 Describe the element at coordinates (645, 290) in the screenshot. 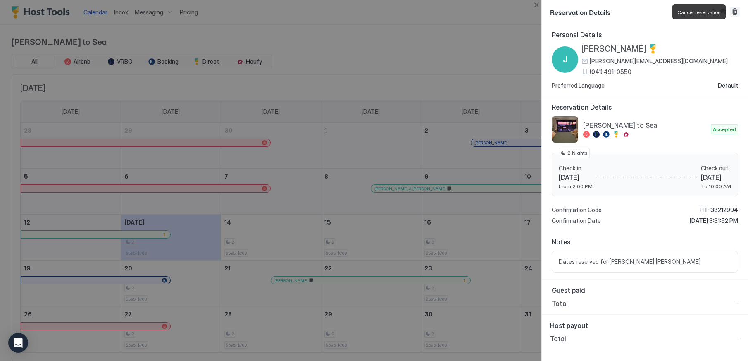

I see `span: Guest paid` at that location.